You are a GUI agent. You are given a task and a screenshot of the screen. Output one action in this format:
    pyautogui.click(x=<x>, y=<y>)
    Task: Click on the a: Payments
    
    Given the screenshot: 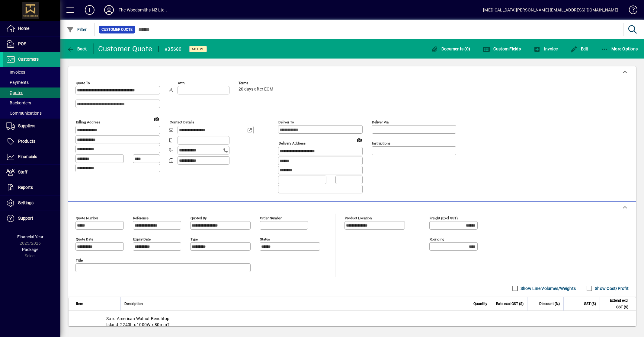 What is the action you would take?
    pyautogui.click(x=32, y=83)
    